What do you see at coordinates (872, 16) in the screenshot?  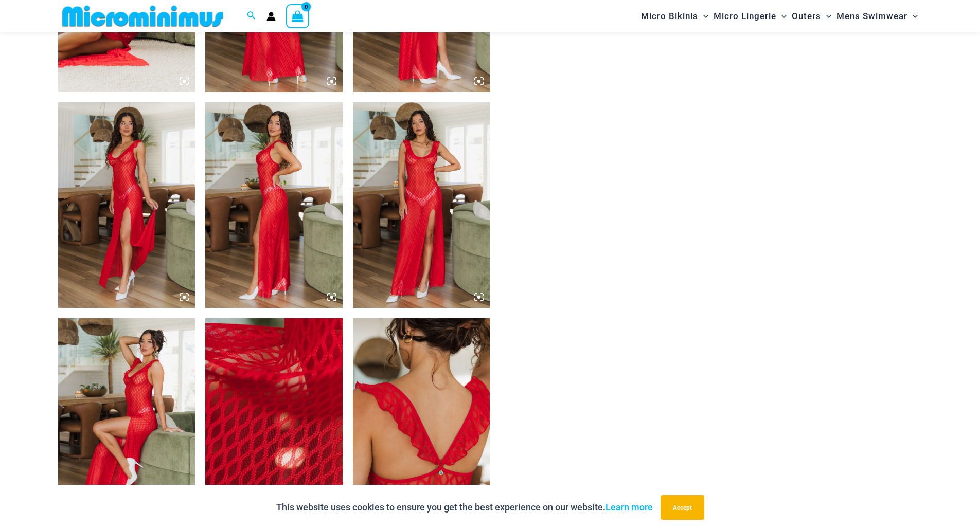 I see `span: Mens Swimwear` at bounding box center [872, 16].